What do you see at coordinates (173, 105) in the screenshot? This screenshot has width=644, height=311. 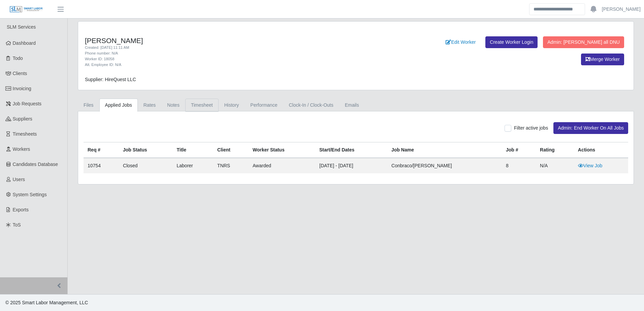 I see `a: Notes` at bounding box center [173, 105].